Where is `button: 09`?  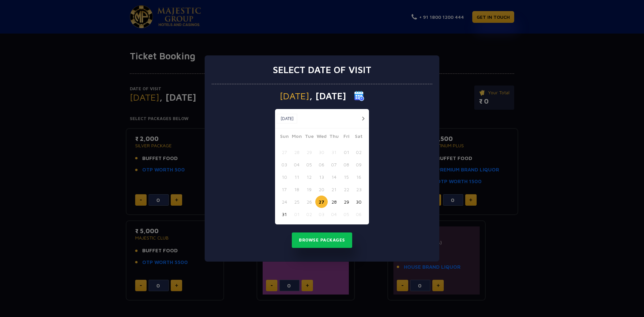 button: 09 is located at coordinates (359, 165).